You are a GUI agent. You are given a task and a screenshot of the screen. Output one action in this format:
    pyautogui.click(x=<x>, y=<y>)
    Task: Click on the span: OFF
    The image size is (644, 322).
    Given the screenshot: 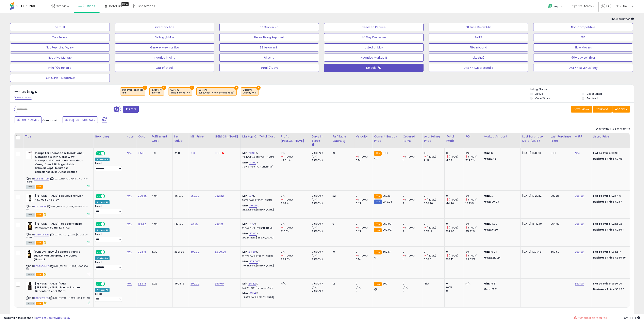 What is the action you would take?
    pyautogui.click(x=108, y=196)
    